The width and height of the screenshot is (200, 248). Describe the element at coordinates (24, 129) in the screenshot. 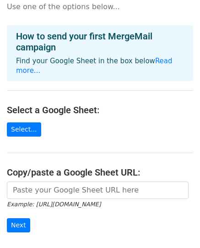

I see `a: Select...` at that location.